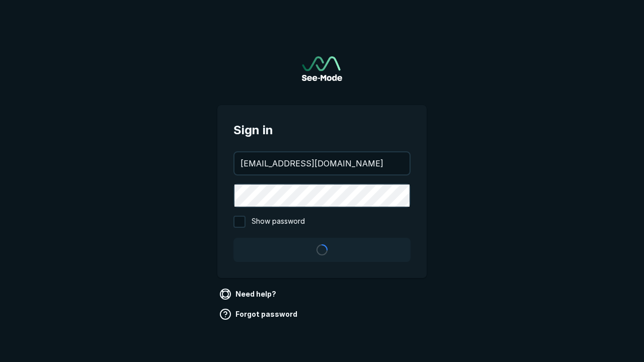  What do you see at coordinates (322, 130) in the screenshot?
I see `span: Sign in` at bounding box center [322, 130].